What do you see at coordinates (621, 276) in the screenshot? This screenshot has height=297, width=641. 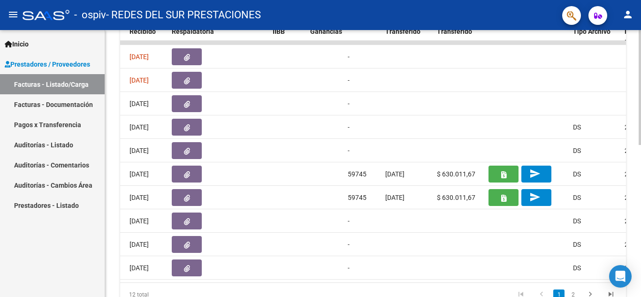 I see `div: Open Intercom Messenger` at bounding box center [621, 276].